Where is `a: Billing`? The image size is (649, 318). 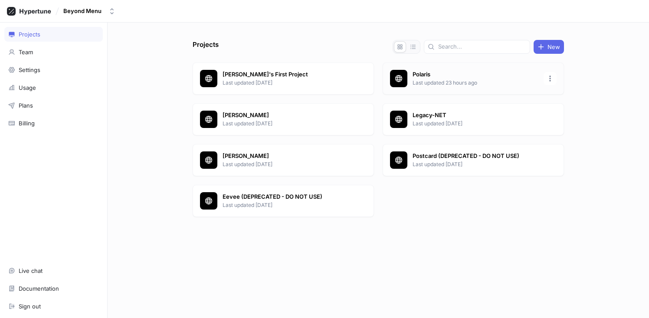 a: Billing is located at coordinates (53, 123).